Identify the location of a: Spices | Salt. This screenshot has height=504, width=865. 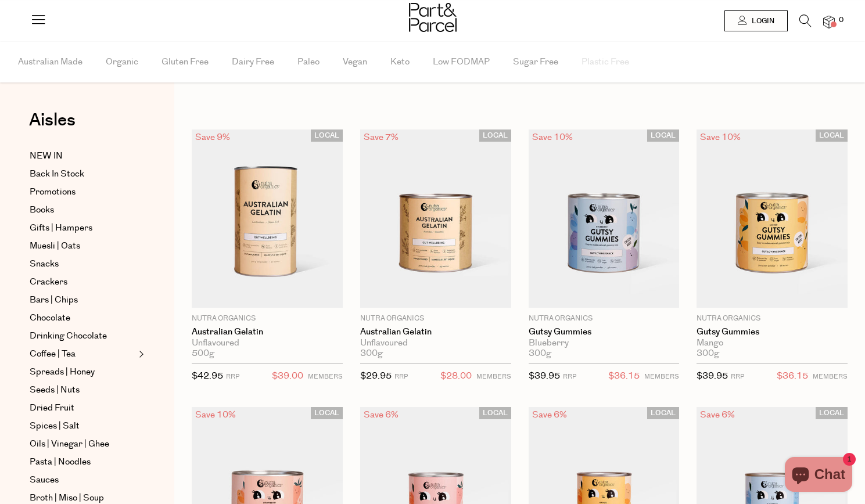
(83, 426).